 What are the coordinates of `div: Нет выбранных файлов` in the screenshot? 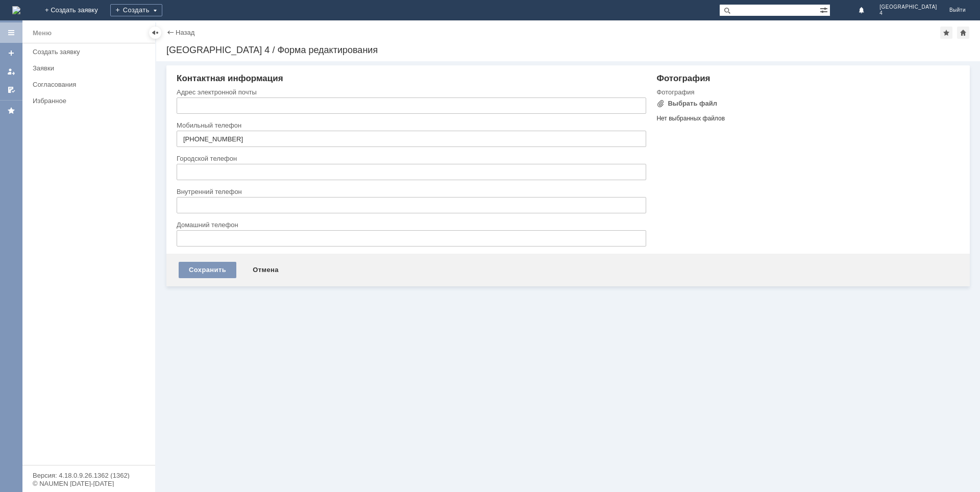 It's located at (808, 116).